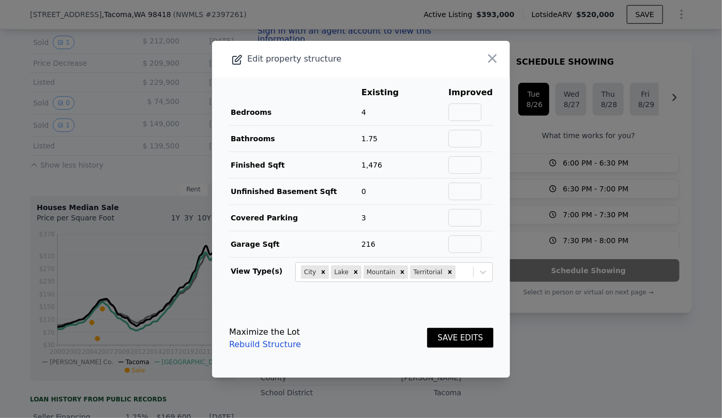  I want to click on td: Finished Sqft, so click(295, 164).